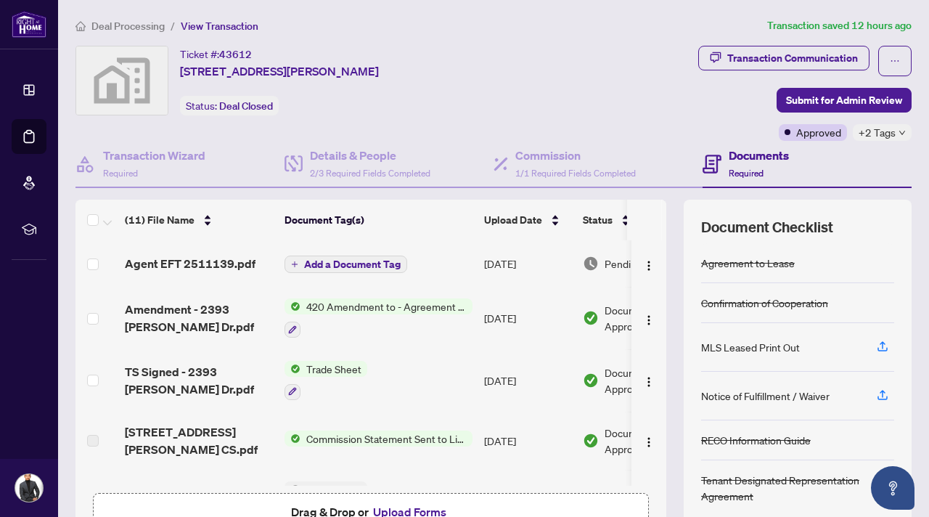 The width and height of the screenshot is (929, 517). Describe the element at coordinates (326, 380) in the screenshot. I see `button: Status IconTrade Sheet` at that location.